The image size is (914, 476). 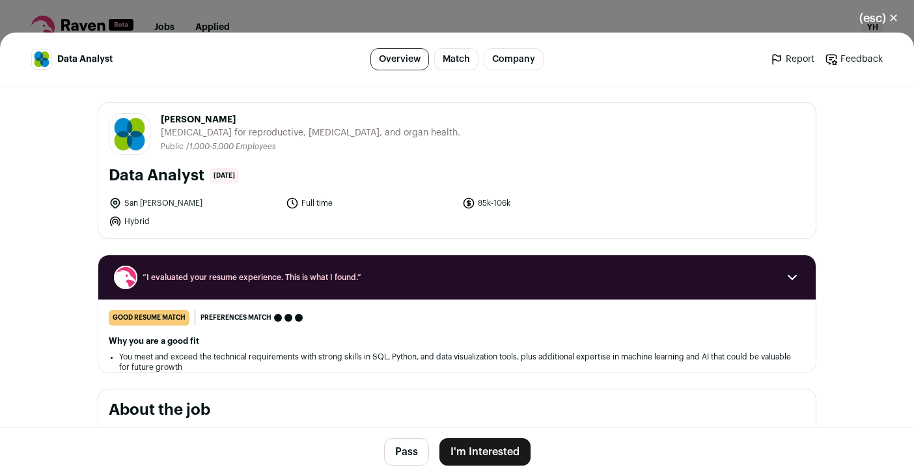 I want to click on a: Match, so click(x=456, y=59).